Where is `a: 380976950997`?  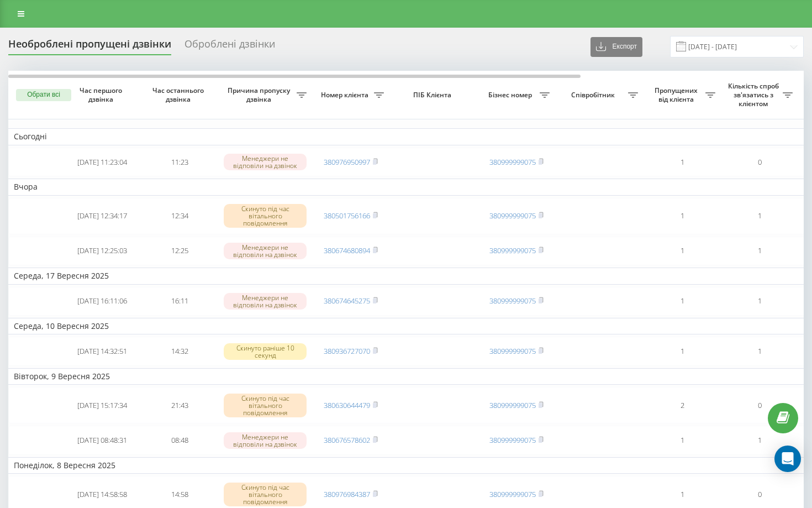
a: 380976950997 is located at coordinates (347, 162).